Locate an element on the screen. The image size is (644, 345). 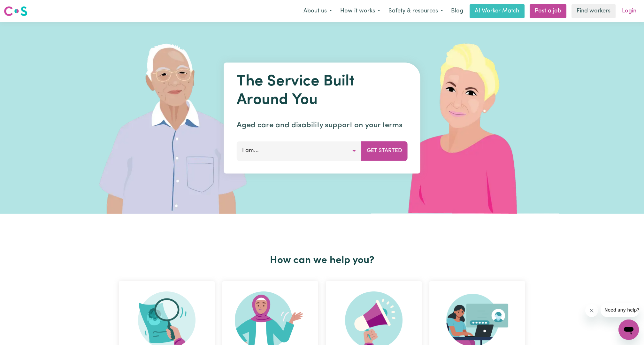
a: AI Worker Match is located at coordinates (497, 11).